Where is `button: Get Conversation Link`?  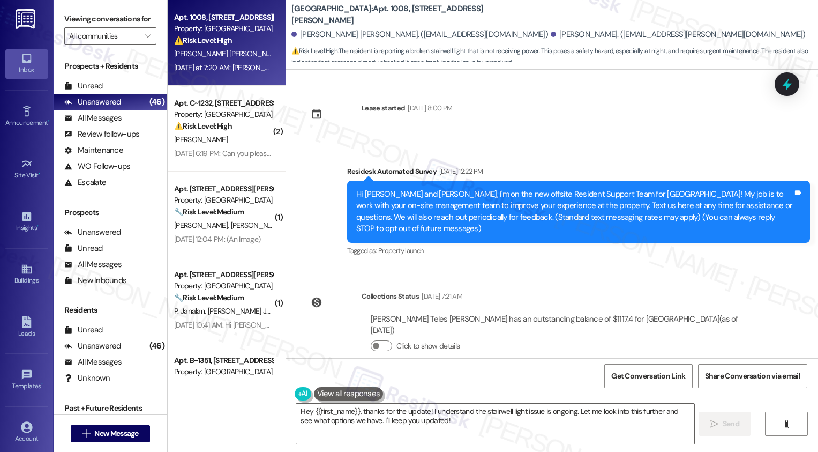 button: Get Conversation Link is located at coordinates (648, 375).